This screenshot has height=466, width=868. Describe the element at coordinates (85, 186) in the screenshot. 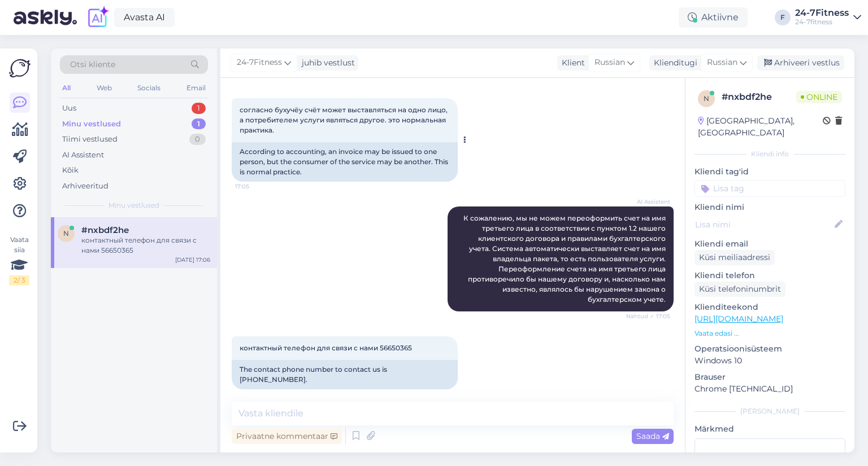

I see `div: Arhiveeritud` at that location.